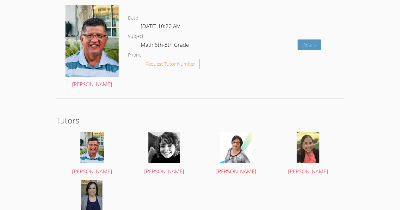  Describe the element at coordinates (200, 120) in the screenshot. I see `h2: Tutors` at that location.